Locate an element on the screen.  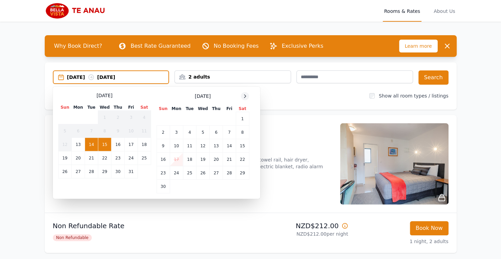
p: No Booking Fees is located at coordinates (236, 46).